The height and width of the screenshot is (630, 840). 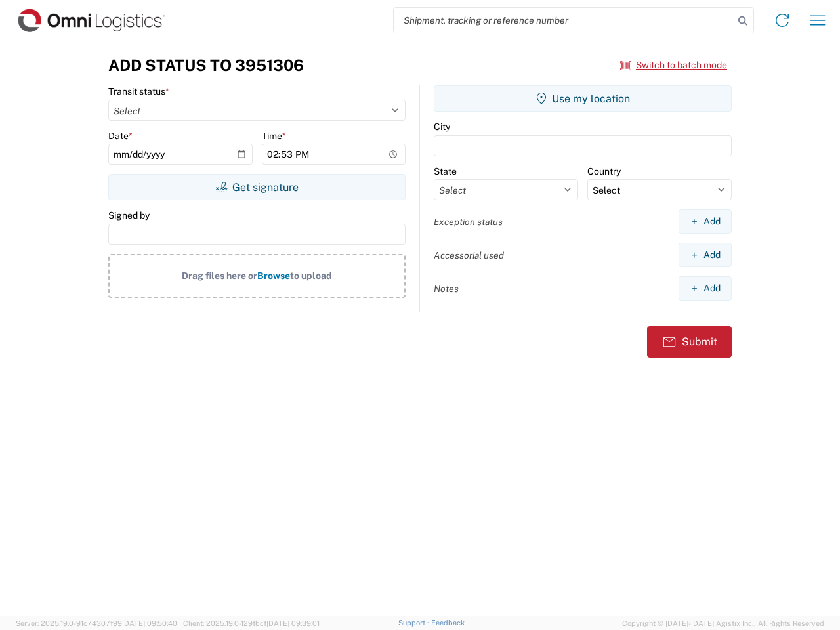 I want to click on label: Time, so click(x=274, y=136).